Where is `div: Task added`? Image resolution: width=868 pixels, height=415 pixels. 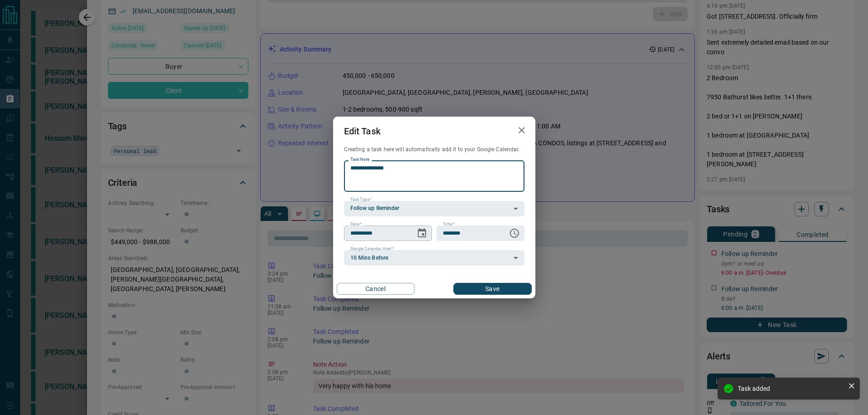 div: Task added is located at coordinates (791, 389).